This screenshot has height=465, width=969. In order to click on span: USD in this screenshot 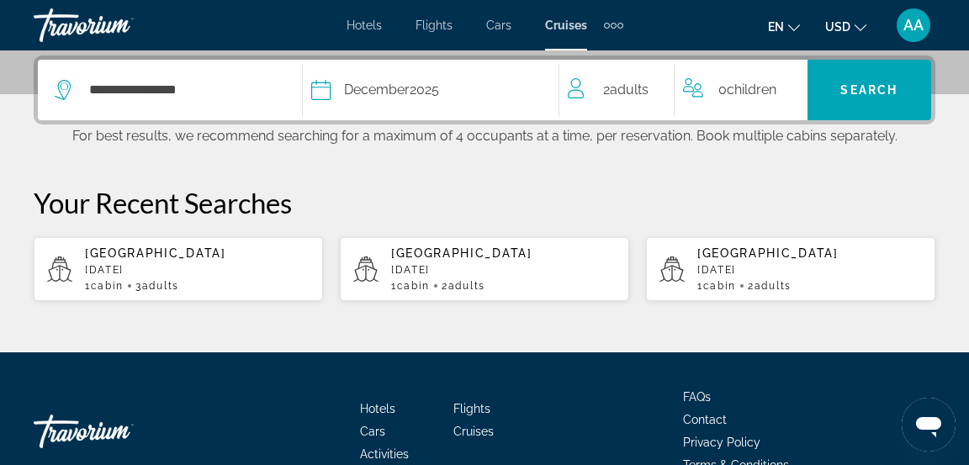, I will do `click(838, 27)`.